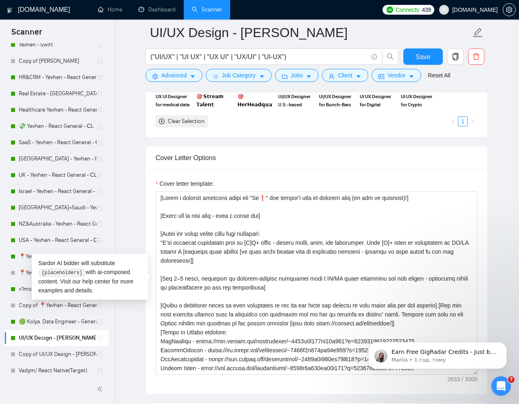 Image resolution: width=519 pixels, height=404 pixels. Describe the element at coordinates (408, 10) in the screenshot. I see `span: Connects:` at that location.